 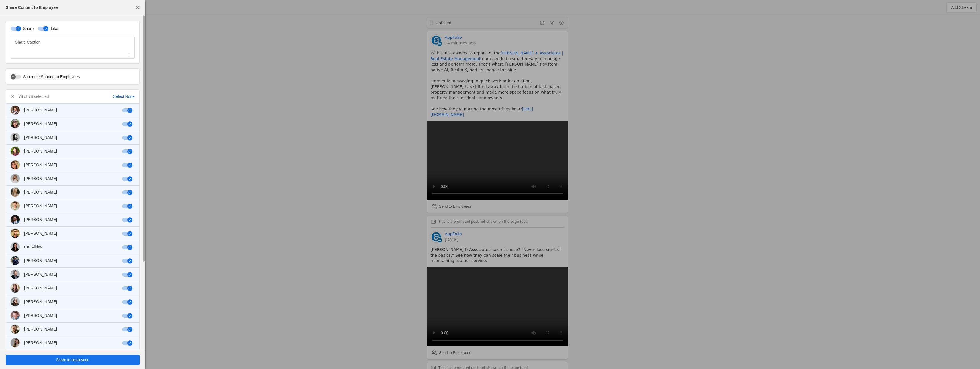 I want to click on label: Like, so click(x=53, y=29).